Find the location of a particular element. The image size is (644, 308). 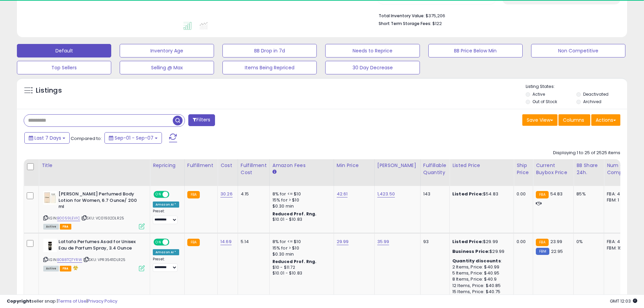

b: Business Price: is located at coordinates (471, 252).